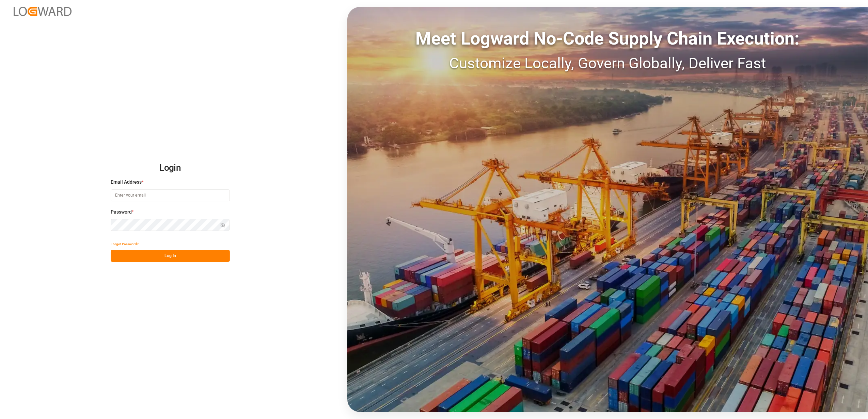 Image resolution: width=868 pixels, height=419 pixels. I want to click on button: Log In, so click(170, 256).